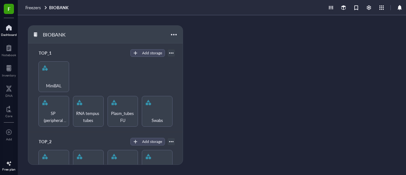 This screenshot has width=406, height=175. I want to click on a: DNA, so click(9, 90).